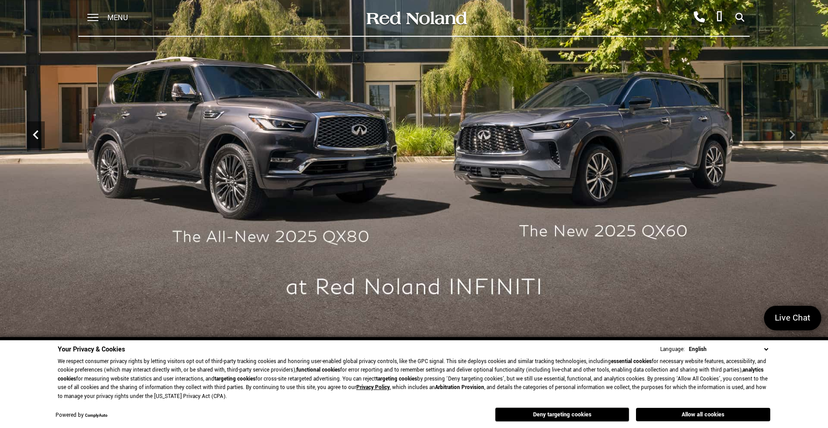 The height and width of the screenshot is (428, 828). I want to click on strong: functional cookies, so click(318, 370).